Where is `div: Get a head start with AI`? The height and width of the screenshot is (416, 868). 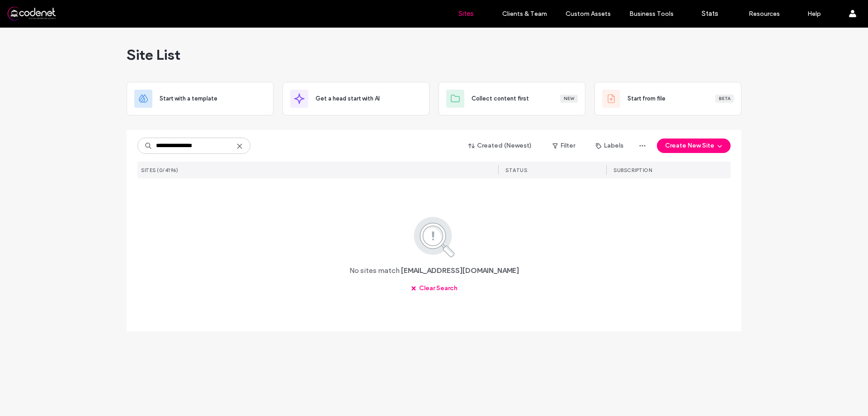 div: Get a head start with AI is located at coordinates (356, 98).